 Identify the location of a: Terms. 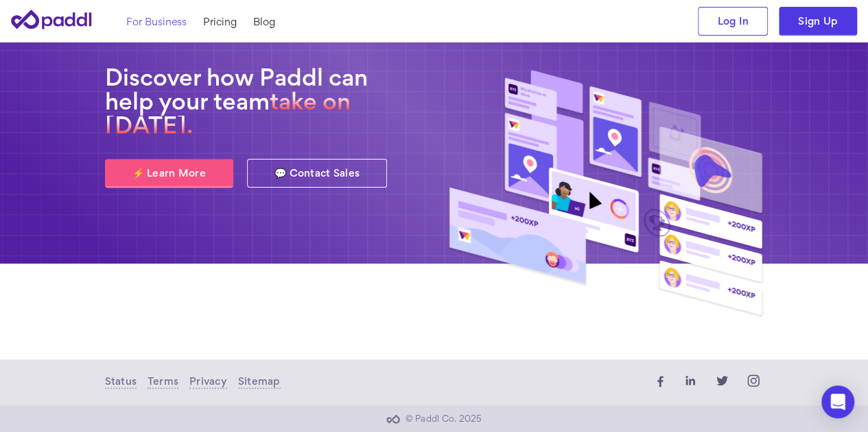
(162, 382).